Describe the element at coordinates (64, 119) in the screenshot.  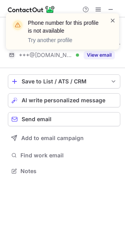
I see `button: Send email` at that location.